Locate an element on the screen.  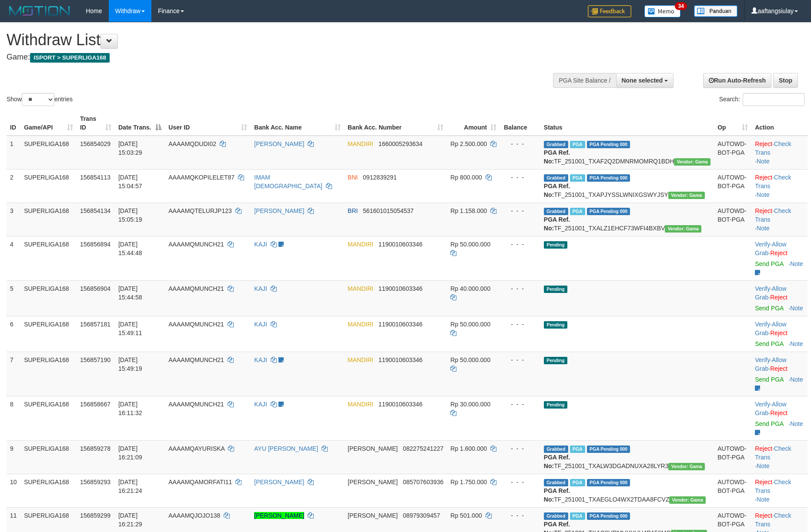
span: Rp 50.000.000 is located at coordinates (471, 324).